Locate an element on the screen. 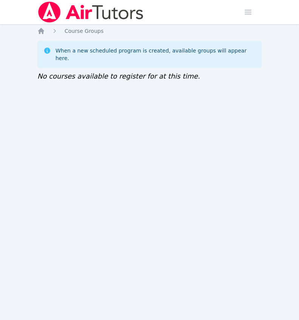 The width and height of the screenshot is (299, 320). nav: Breadcrumb is located at coordinates (150, 31).